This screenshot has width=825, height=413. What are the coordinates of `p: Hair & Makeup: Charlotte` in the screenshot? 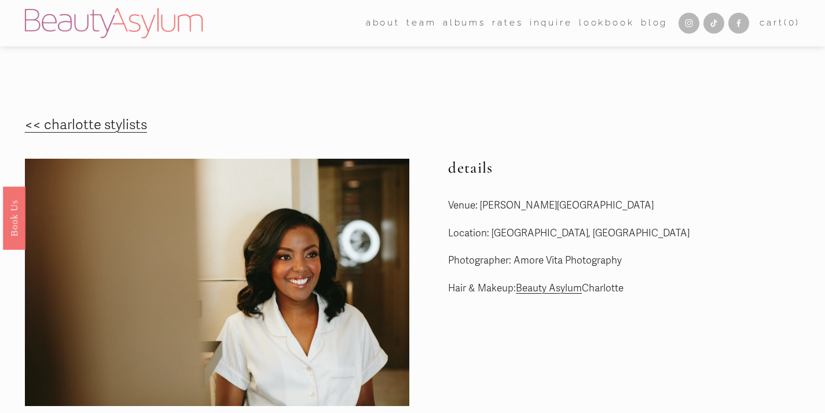 It's located at (624, 288).